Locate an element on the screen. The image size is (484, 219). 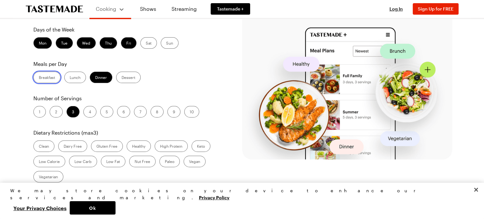
label: 6 is located at coordinates (123, 112).